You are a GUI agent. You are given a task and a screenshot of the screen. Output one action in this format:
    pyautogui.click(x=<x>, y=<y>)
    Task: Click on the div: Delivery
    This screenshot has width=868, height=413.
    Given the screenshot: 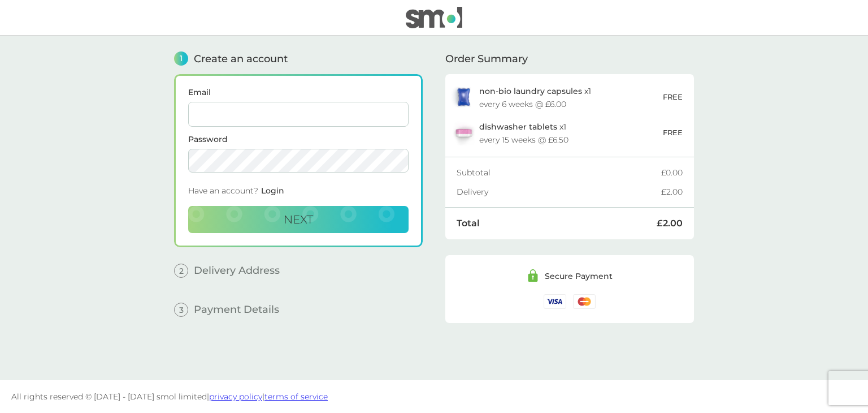 What is the action you would take?
    pyautogui.click(x=559, y=191)
    